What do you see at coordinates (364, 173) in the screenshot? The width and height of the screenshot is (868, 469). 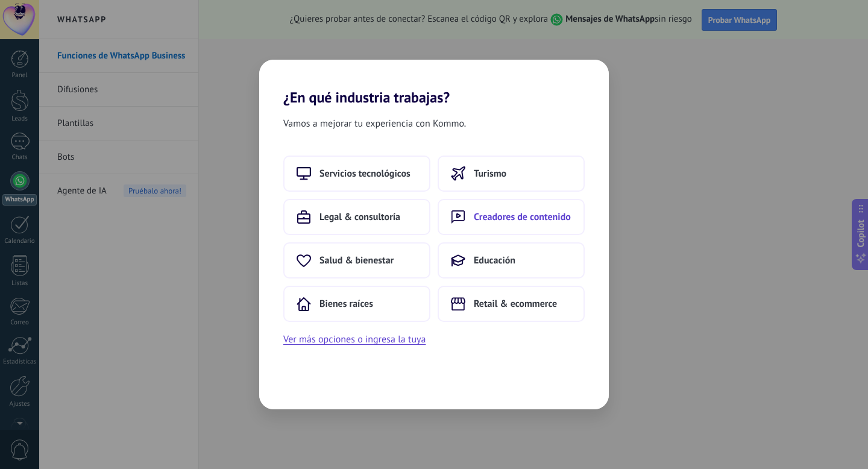 I see `span: Servicios tecnológicos` at bounding box center [364, 173].